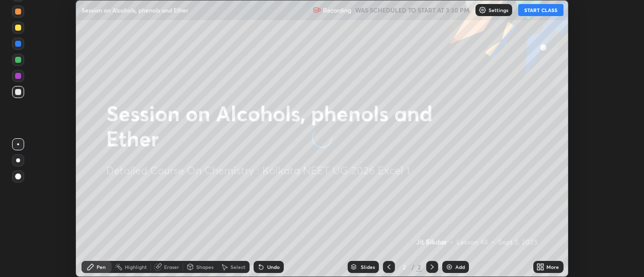 Image resolution: width=644 pixels, height=277 pixels. I want to click on img: class-settings-icons, so click(483, 10).